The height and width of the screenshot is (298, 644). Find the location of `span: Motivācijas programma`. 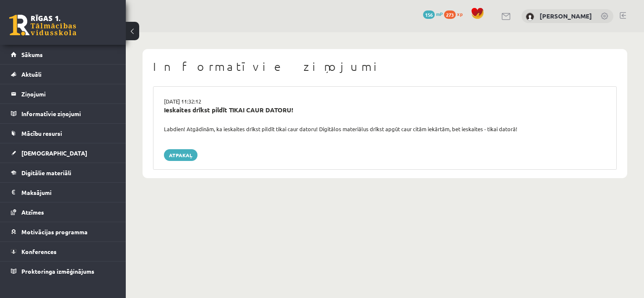

span: Motivācijas programma is located at coordinates (55, 232).